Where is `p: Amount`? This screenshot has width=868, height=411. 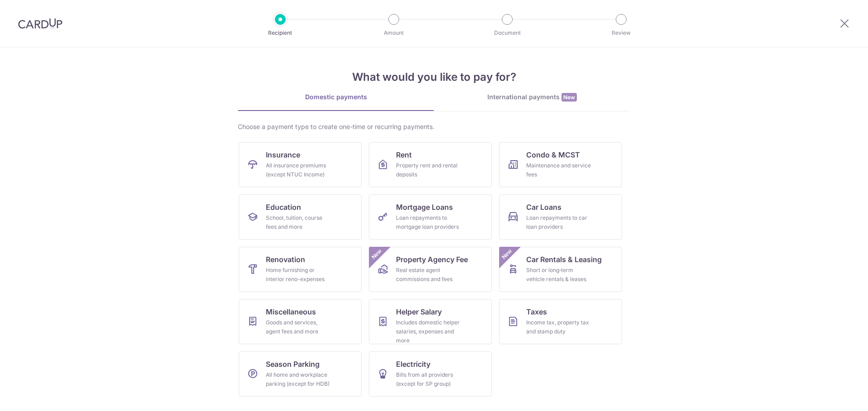
p: Amount is located at coordinates (394, 33).